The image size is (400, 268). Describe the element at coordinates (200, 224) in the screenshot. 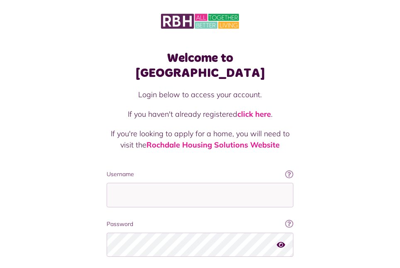

I see `label: Password` at that location.